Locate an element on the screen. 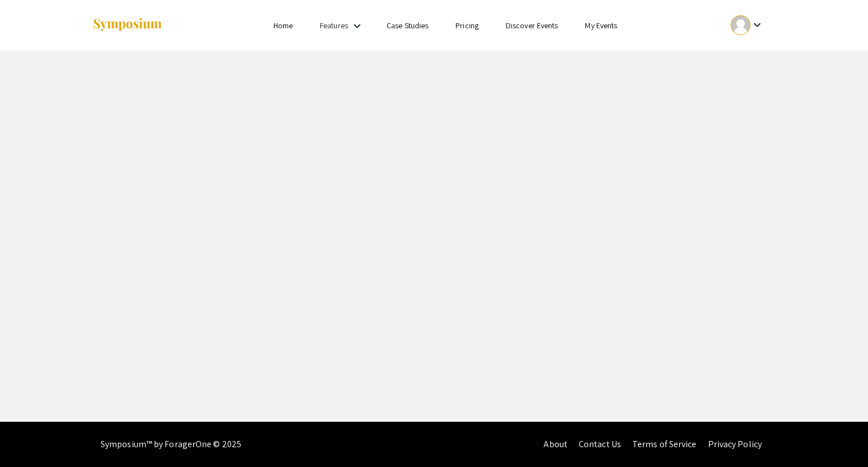  a: Home is located at coordinates (283, 25).